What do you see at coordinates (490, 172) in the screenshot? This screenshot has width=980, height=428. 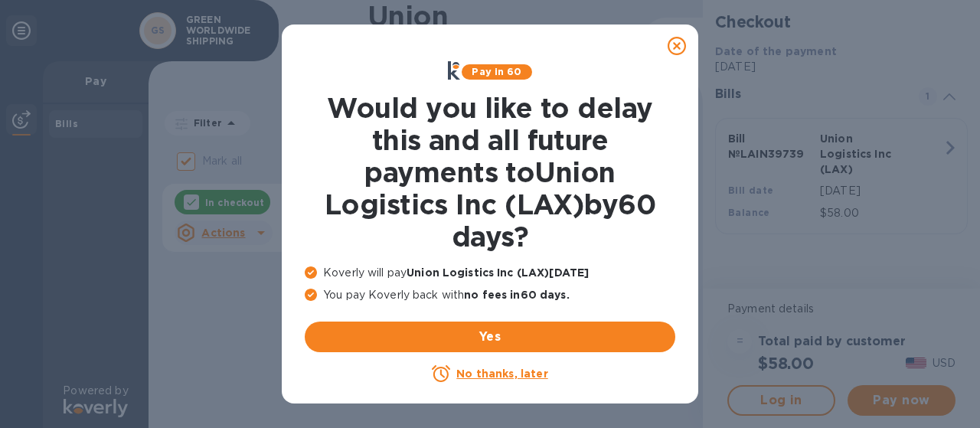 I see `h1: Would you like to delay this and all future payments to Union Logistics Inc (LAX) by 60 days ?` at bounding box center [490, 172].